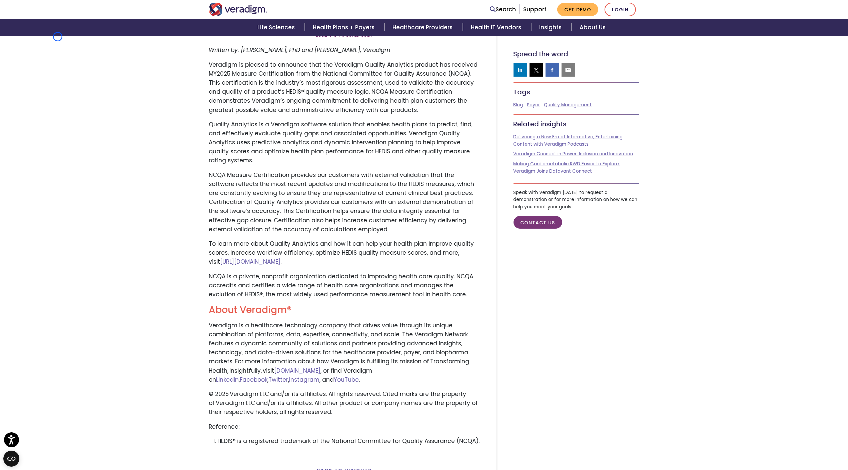 The height and width of the screenshot is (470, 848). What do you see at coordinates (11, 459) in the screenshot?
I see `button: Open CMP widget` at bounding box center [11, 459].